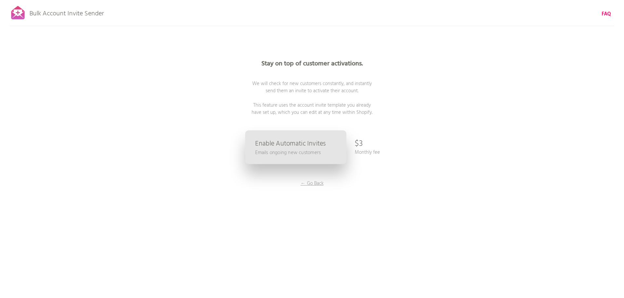  I want to click on p: Enable Automatic Invites, so click(290, 144).